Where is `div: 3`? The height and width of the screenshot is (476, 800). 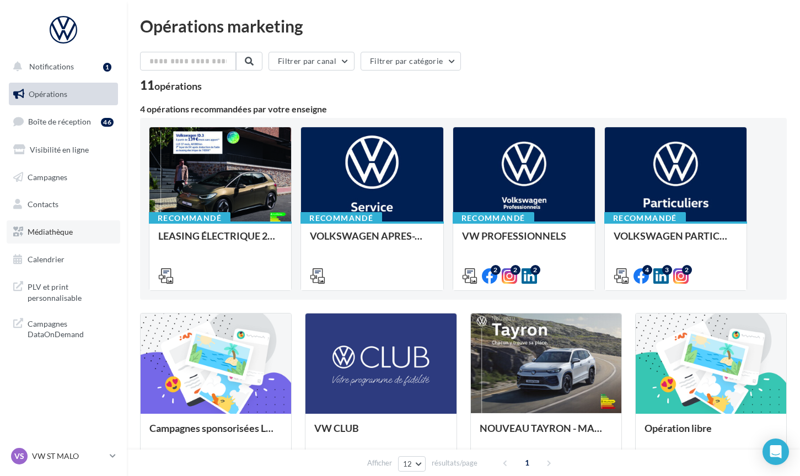
div: 3 is located at coordinates (667, 270).